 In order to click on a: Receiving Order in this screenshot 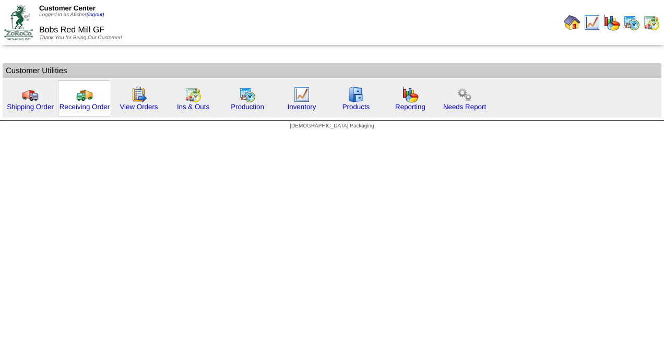, I will do `click(85, 106)`.